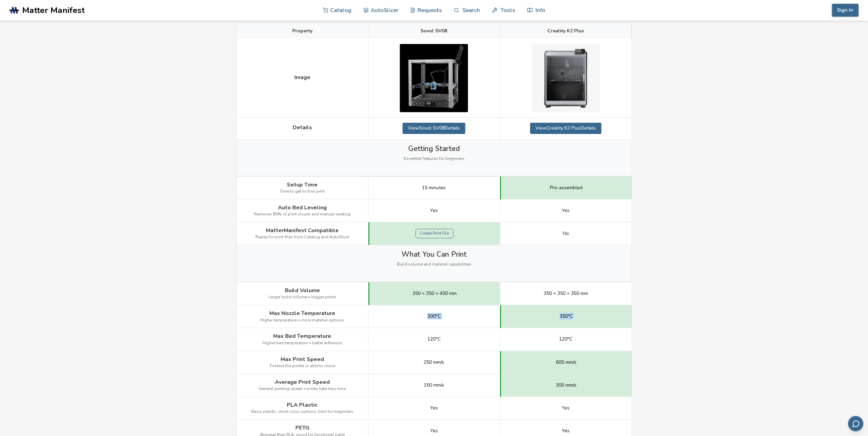  Describe the element at coordinates (434, 294) in the screenshot. I see `span: 350 × 350 × 400 mm` at that location.